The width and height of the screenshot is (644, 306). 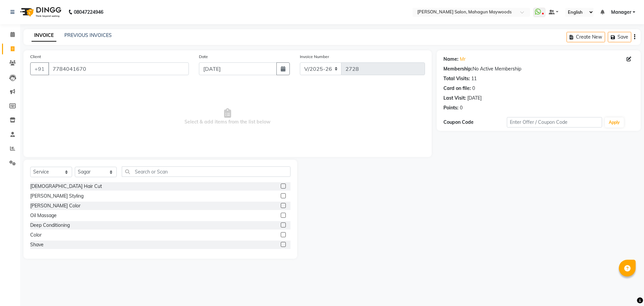 What do you see at coordinates (475, 122) in the screenshot?
I see `div: Coupon Code` at bounding box center [475, 122].